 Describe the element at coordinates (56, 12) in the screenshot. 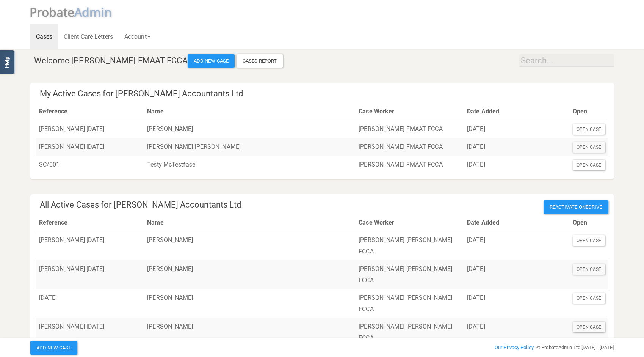

I see `span: robate` at that location.